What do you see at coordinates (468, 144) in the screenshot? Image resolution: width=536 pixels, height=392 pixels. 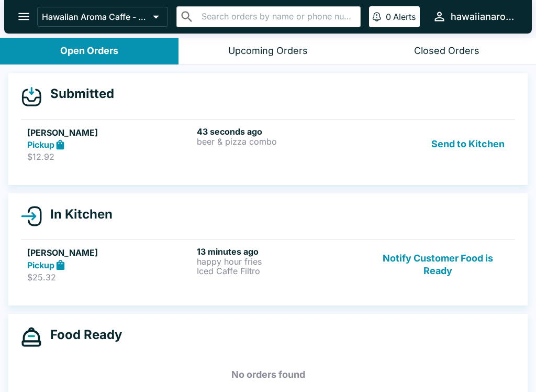 I see `button: Send to Kitchen` at bounding box center [468, 144].